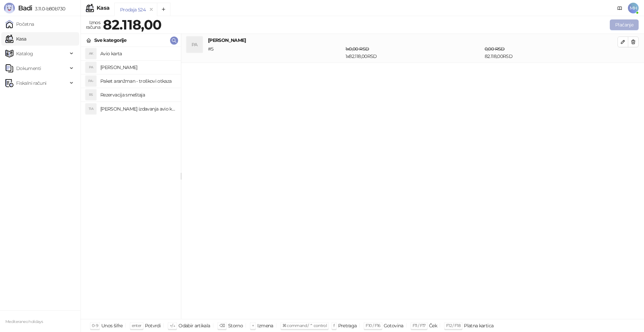 The width and height of the screenshot is (644, 332). What do you see at coordinates (633, 8) in the screenshot?
I see `span: MH` at bounding box center [633, 8].